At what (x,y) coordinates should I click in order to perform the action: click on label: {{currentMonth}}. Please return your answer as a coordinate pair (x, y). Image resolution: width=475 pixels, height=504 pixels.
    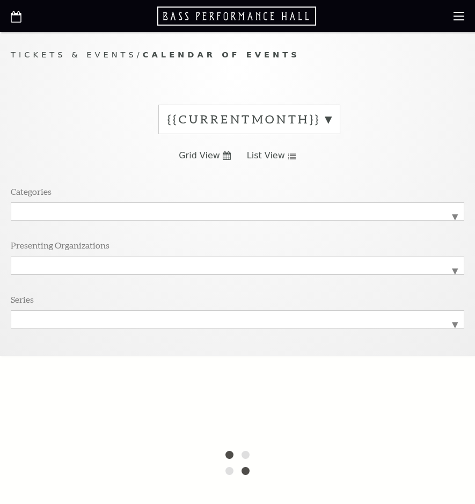
    Looking at the image, I should click on (249, 119).